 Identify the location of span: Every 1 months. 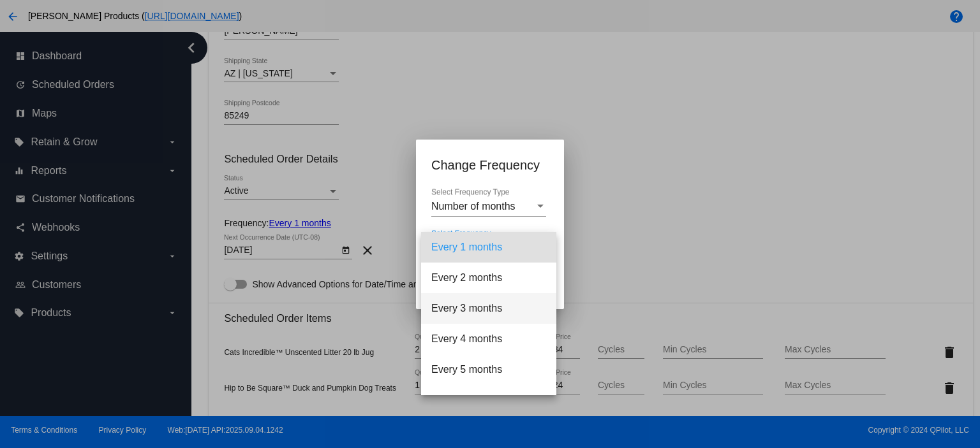
(488, 247).